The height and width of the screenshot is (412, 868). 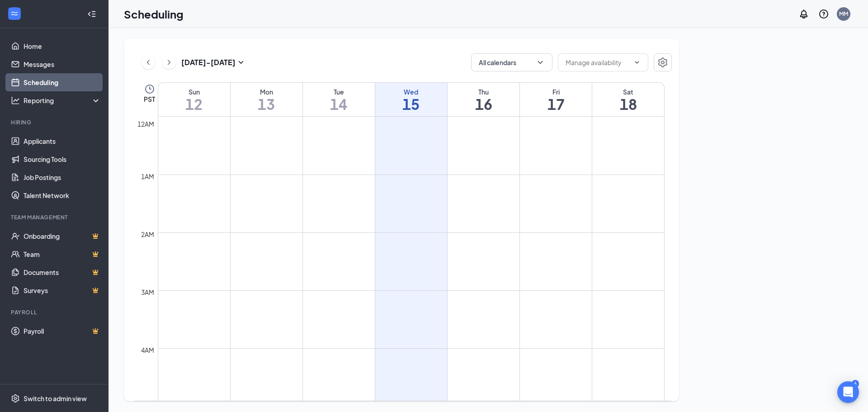 What do you see at coordinates (338, 92) in the screenshot?
I see `div: Tue` at bounding box center [338, 92].